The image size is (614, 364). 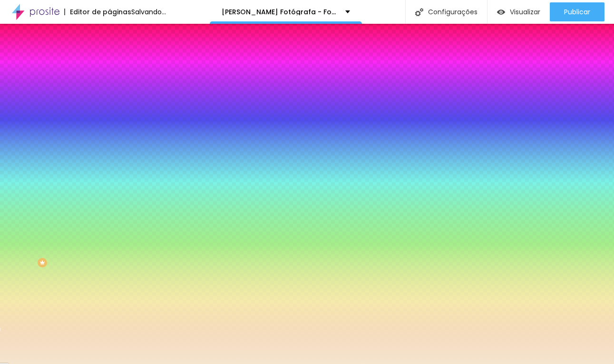 What do you see at coordinates (577, 12) in the screenshot?
I see `span: Publicar` at bounding box center [577, 12].